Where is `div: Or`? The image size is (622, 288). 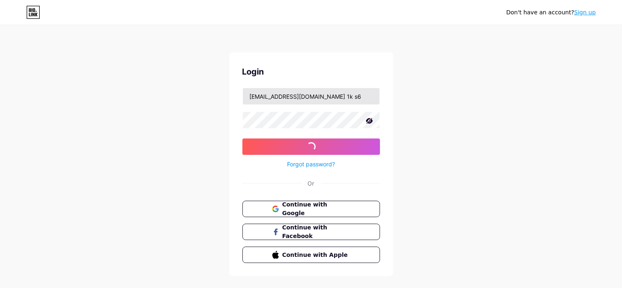
div: Or is located at coordinates (311, 183).